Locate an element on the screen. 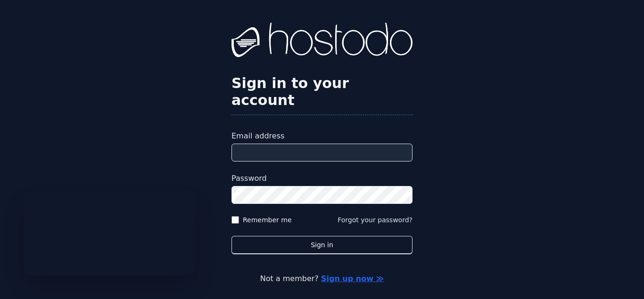  label: Remember me is located at coordinates (267, 220).